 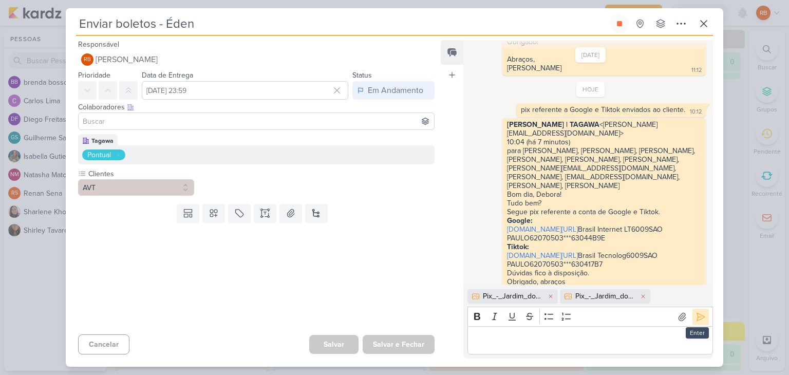 I want to click on label: Clientes, so click(x=141, y=174).